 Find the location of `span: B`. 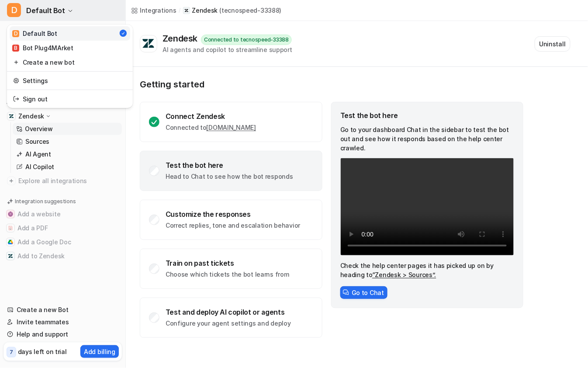

span: B is located at coordinates (16, 48).